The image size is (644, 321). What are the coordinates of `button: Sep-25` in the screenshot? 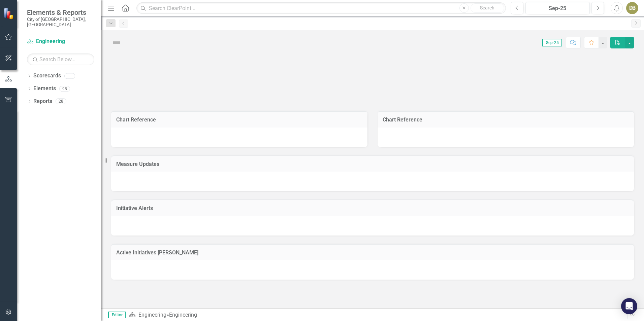 It's located at (557, 8).